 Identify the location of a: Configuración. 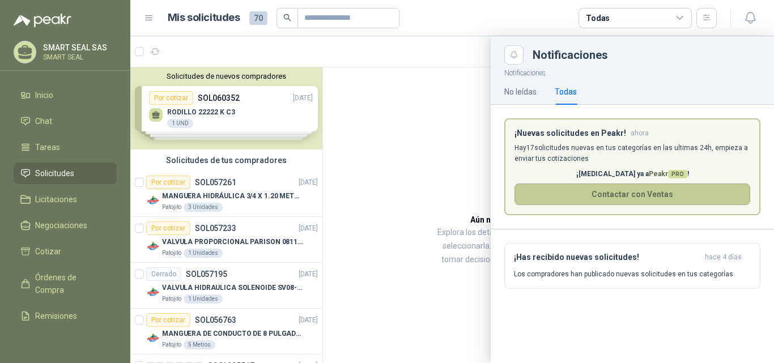
(65, 342).